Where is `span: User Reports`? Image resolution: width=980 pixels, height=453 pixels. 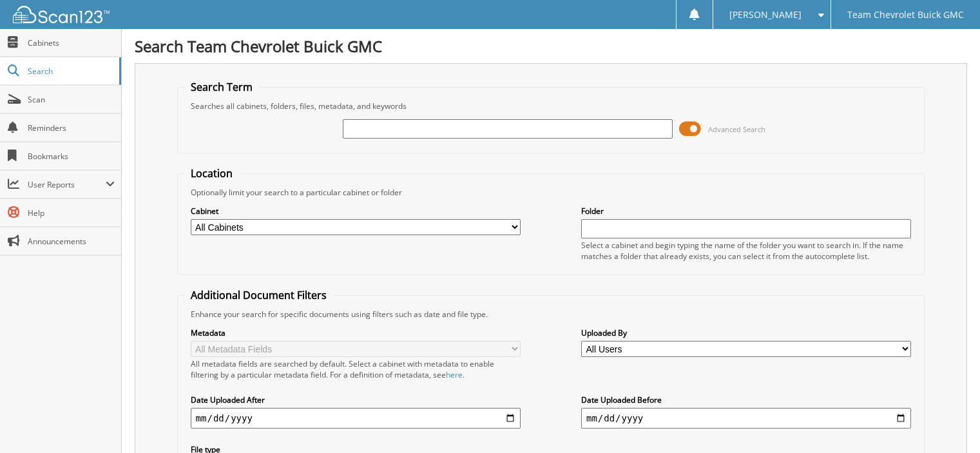 span: User Reports is located at coordinates (67, 184).